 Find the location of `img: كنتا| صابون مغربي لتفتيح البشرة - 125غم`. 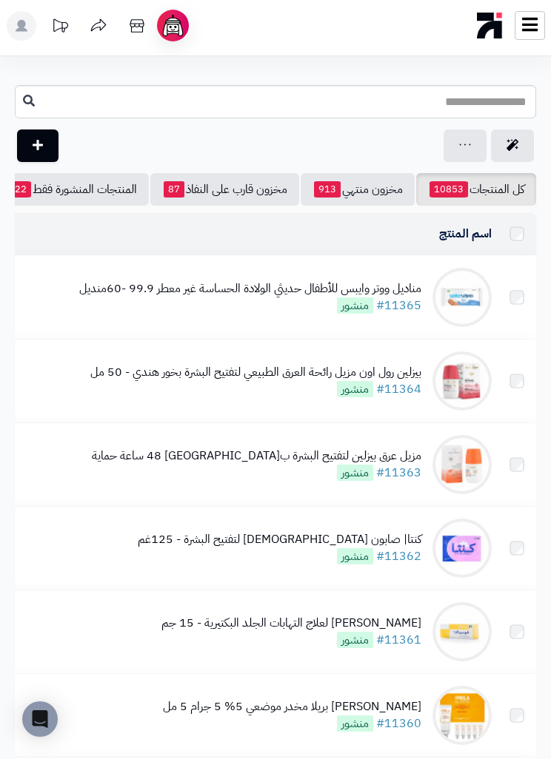

img: كنتا| صابون مغربي لتفتيح البشرة - 125غم is located at coordinates (462, 548).